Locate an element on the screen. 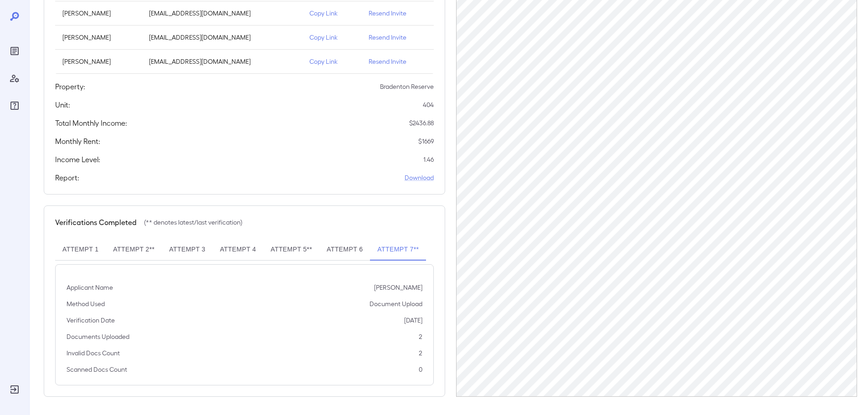 Image resolution: width=868 pixels, height=415 pixels. p: Verification Date is located at coordinates (90, 320).